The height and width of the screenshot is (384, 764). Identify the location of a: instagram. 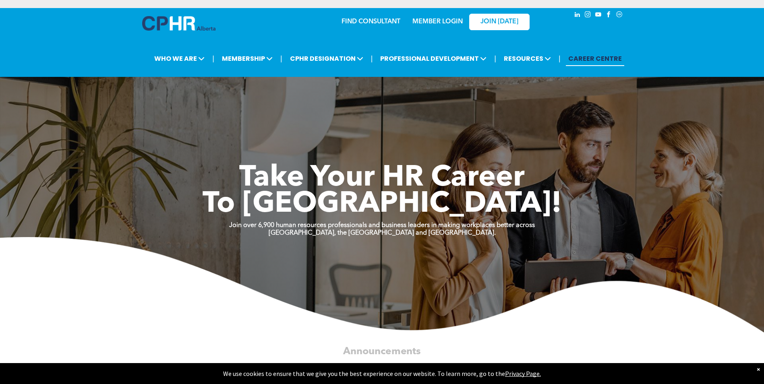
(588, 15).